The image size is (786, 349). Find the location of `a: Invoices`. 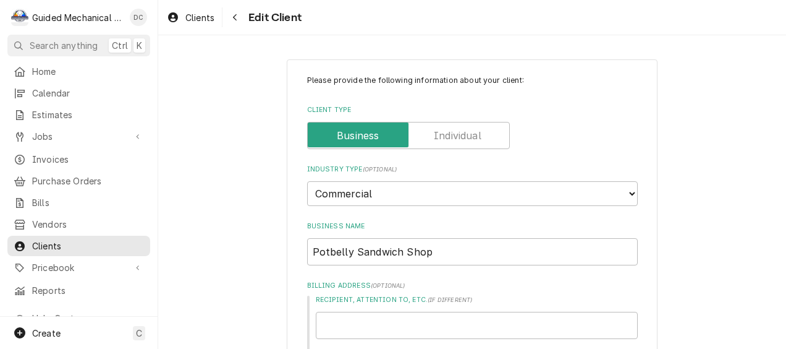

a: Invoices is located at coordinates (79, 159).